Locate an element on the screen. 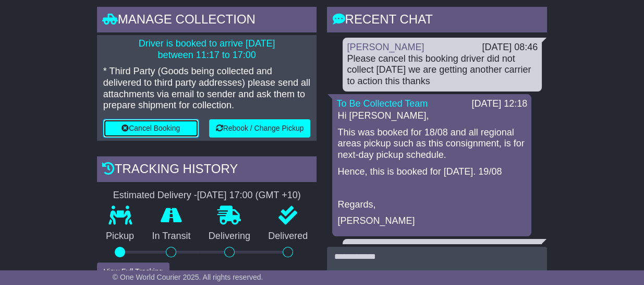 Image resolution: width=644 pixels, height=285 pixels. p: Regards, is located at coordinates (432, 205).